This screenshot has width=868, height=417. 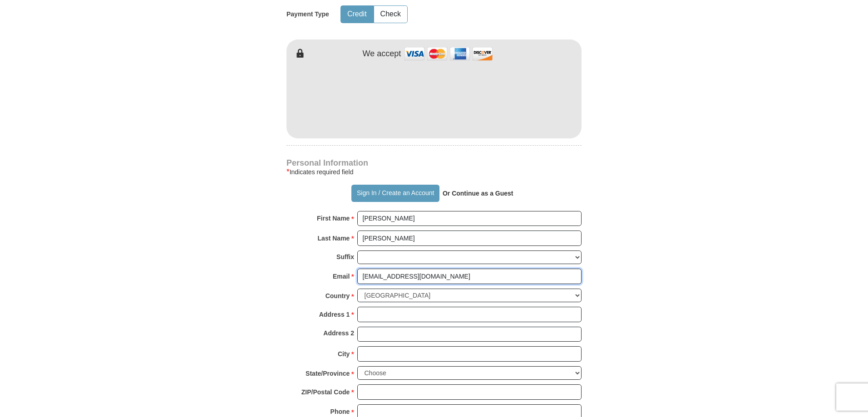 I want to click on strong: Address 1, so click(x=335, y=314).